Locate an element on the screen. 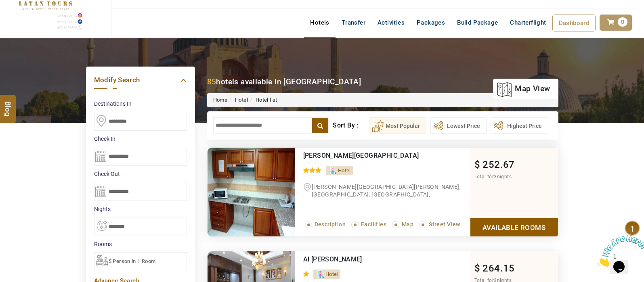  label: nights is located at coordinates (140, 209).